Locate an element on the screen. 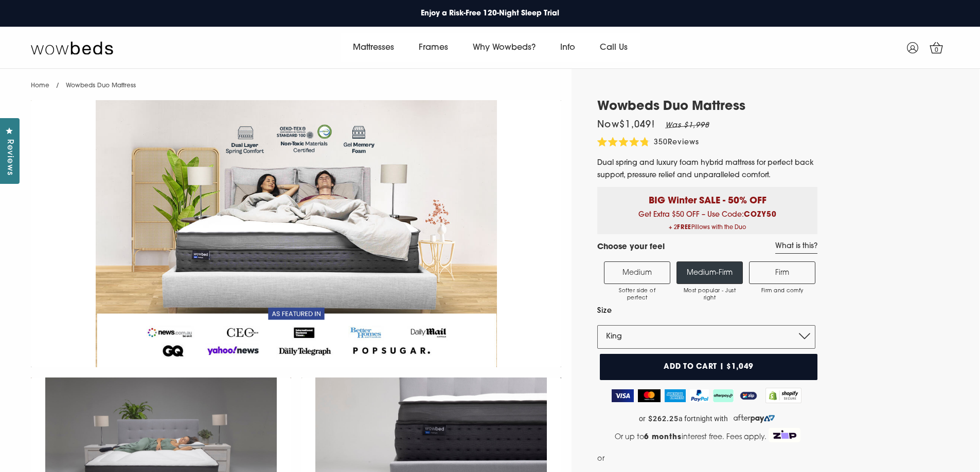  a: Info is located at coordinates (567, 47).